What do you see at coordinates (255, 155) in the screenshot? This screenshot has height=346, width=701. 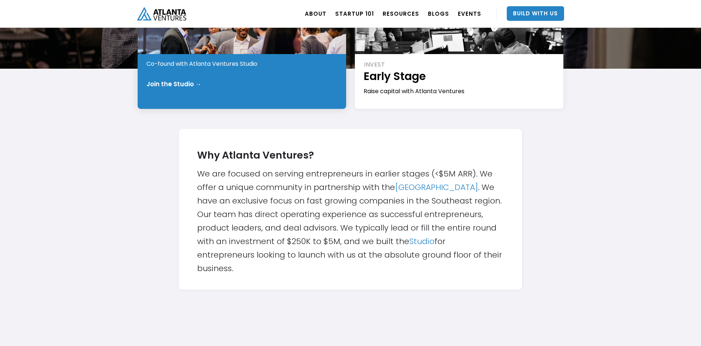 I see `strong: Why Atlanta Ventures?` at bounding box center [255, 155].